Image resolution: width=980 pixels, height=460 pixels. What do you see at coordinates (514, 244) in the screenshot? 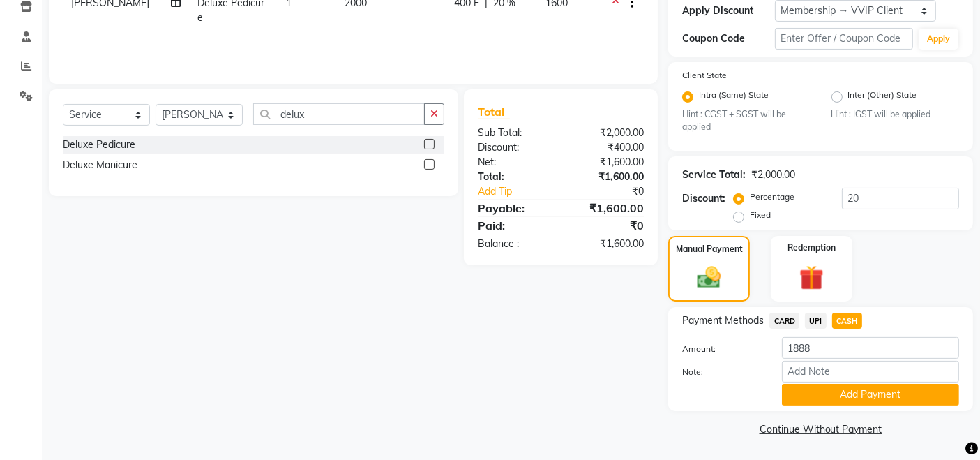
I see `div: Balance :` at bounding box center [514, 244].